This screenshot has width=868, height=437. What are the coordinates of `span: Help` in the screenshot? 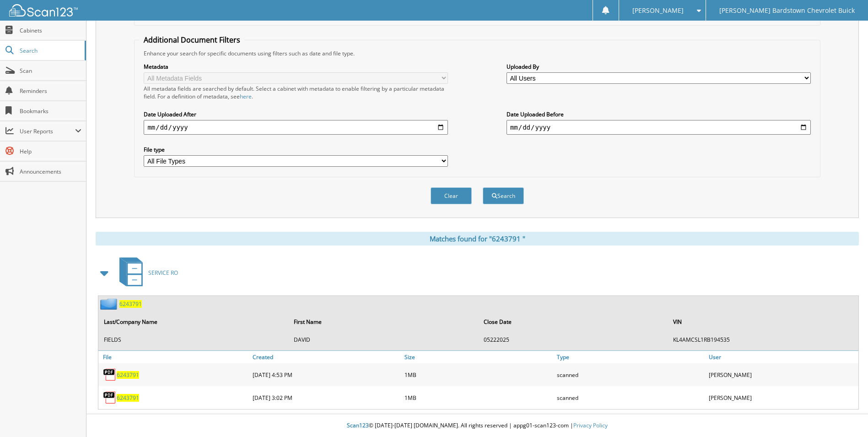 It's located at (50, 151).